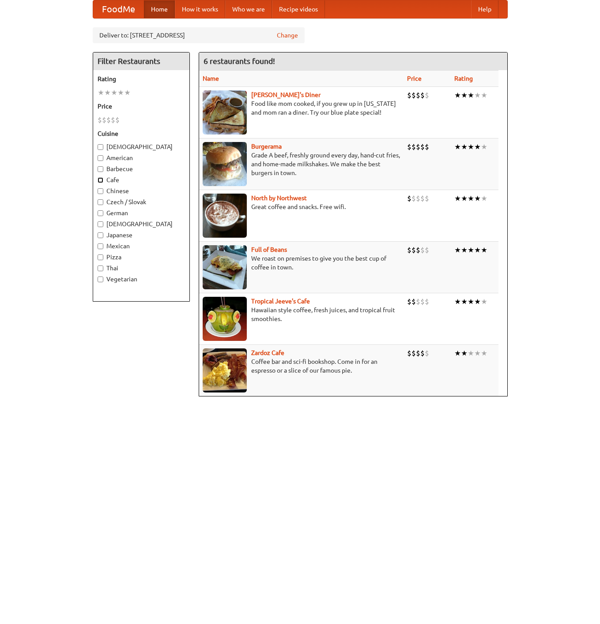 Image resolution: width=600 pixels, height=624 pixels. Describe the element at coordinates (301, 315) in the screenshot. I see `p: Hawaiian style coffee, fresh juices, and tropical fruit smoothies.` at that location.